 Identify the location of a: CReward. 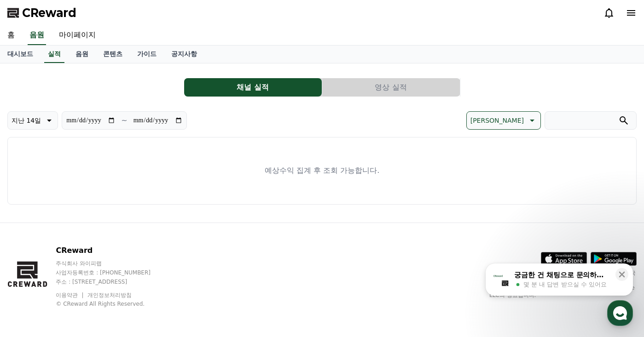
(42, 13).